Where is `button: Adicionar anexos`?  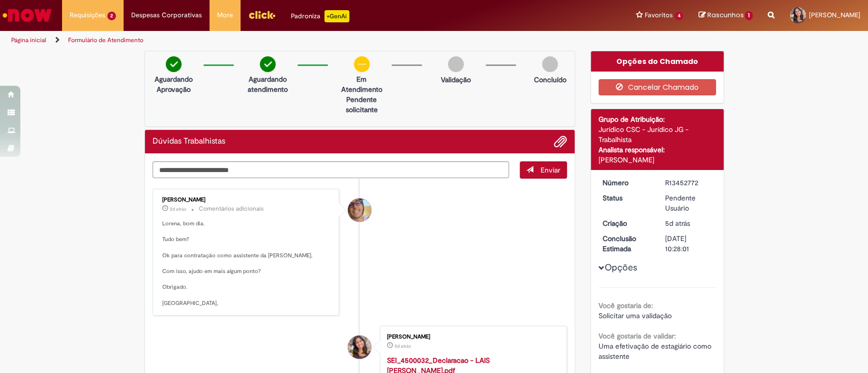
button: Adicionar anexos is located at coordinates (561, 142).